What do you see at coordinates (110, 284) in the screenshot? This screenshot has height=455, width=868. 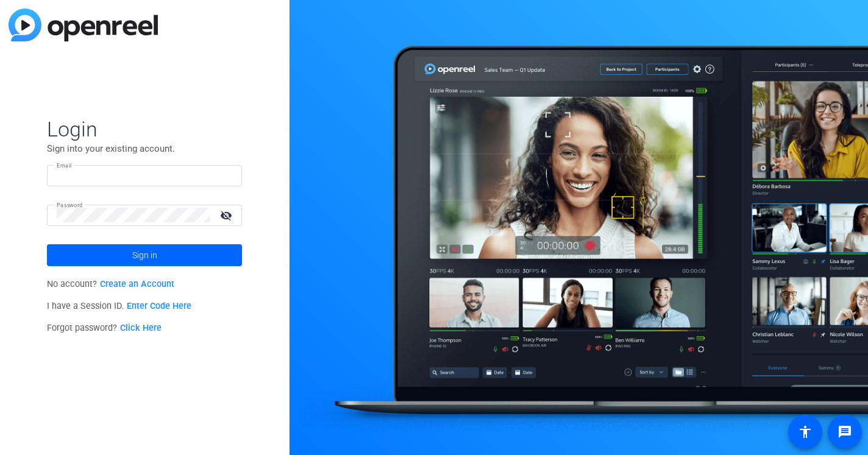 I see `span: No account?` at bounding box center [110, 284].